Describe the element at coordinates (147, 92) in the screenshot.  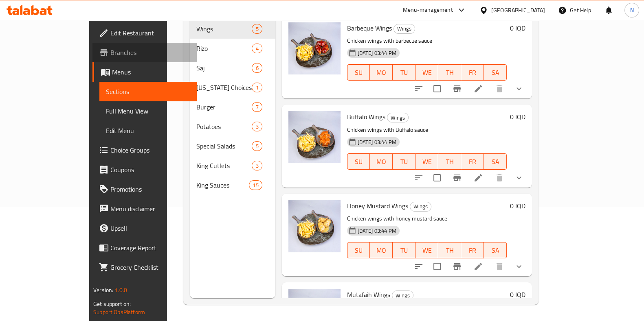
I see `a: Sections` at that location.